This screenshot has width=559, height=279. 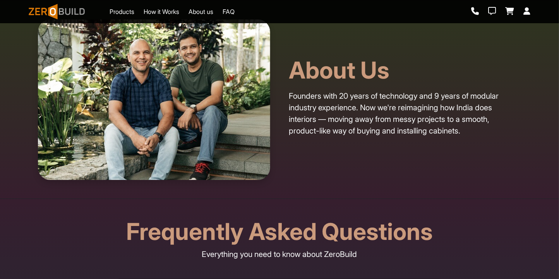 I want to click on p: Founders with 20 years of technology and 9 years of modular industry experience. Now we're reimag..., so click(x=405, y=114).